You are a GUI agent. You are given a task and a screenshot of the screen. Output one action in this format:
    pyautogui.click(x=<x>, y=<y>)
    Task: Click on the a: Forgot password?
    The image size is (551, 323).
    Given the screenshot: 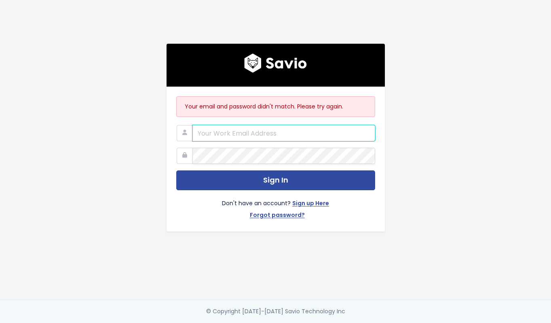 What is the action you would take?
    pyautogui.click(x=277, y=215)
    